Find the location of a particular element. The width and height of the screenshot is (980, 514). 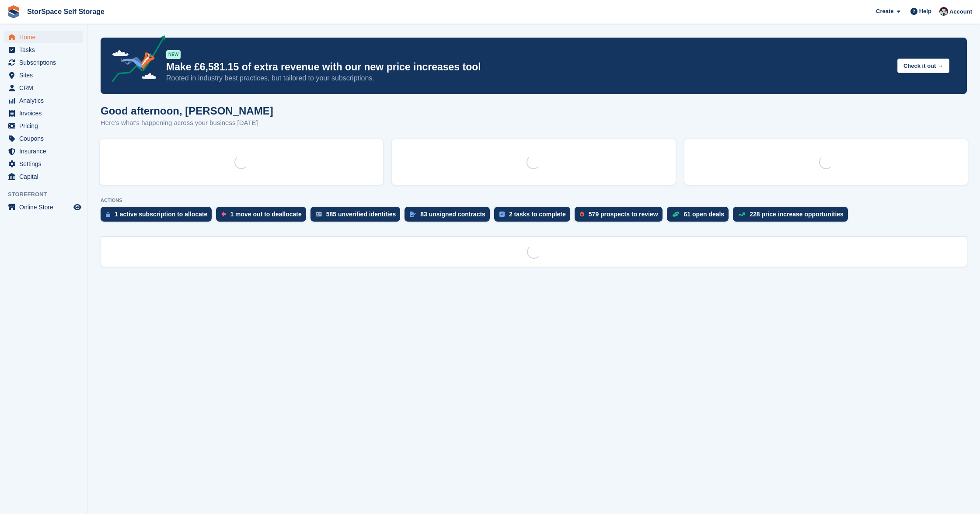

a: 228 price increase opportunities is located at coordinates (792, 216).